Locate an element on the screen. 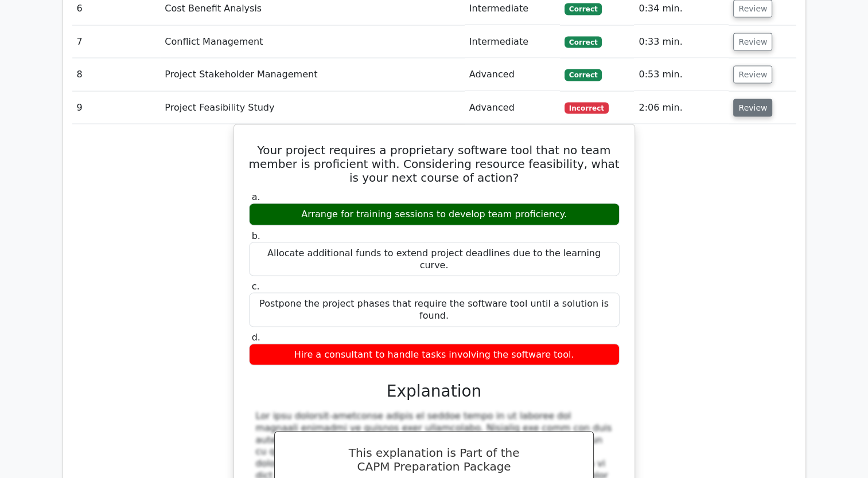 This screenshot has width=868, height=478. span: d. is located at coordinates (256, 337).